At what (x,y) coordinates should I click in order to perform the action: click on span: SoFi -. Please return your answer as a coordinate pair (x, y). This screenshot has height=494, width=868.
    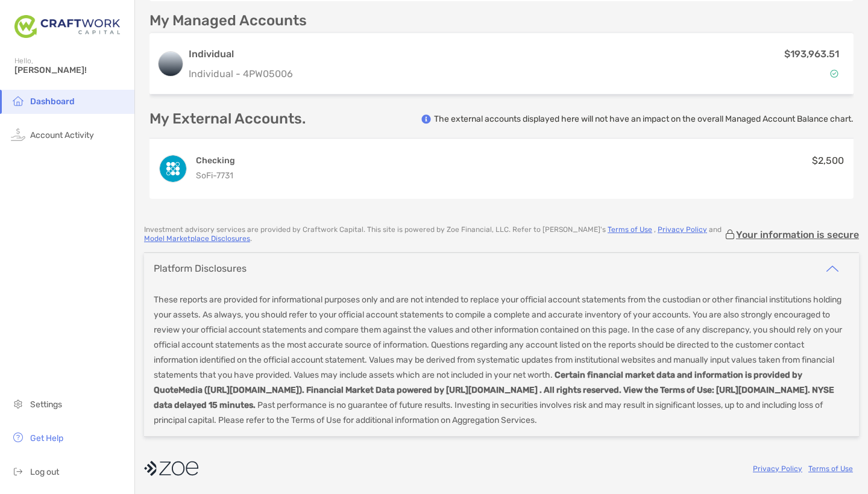
    Looking at the image, I should click on (206, 175).